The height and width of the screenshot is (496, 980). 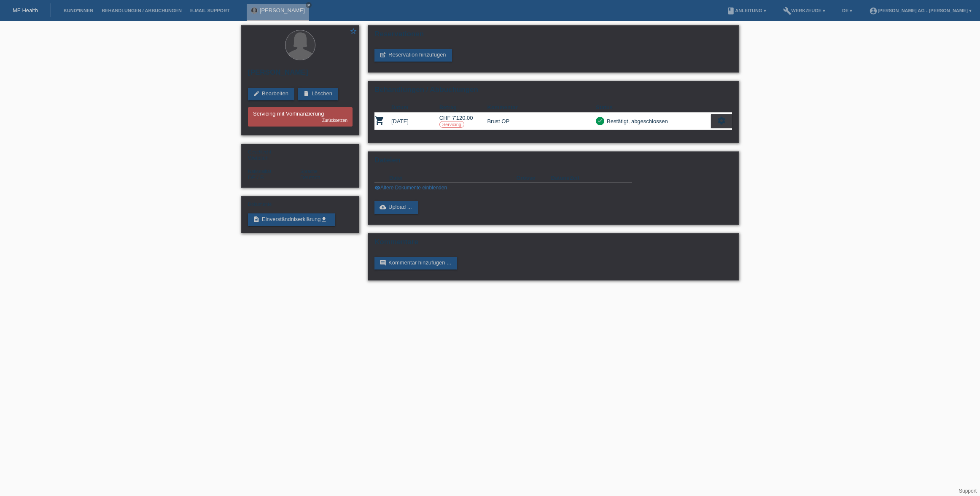 What do you see at coordinates (746, 11) in the screenshot?
I see `a: bookAnleitung ▾` at bounding box center [746, 11].